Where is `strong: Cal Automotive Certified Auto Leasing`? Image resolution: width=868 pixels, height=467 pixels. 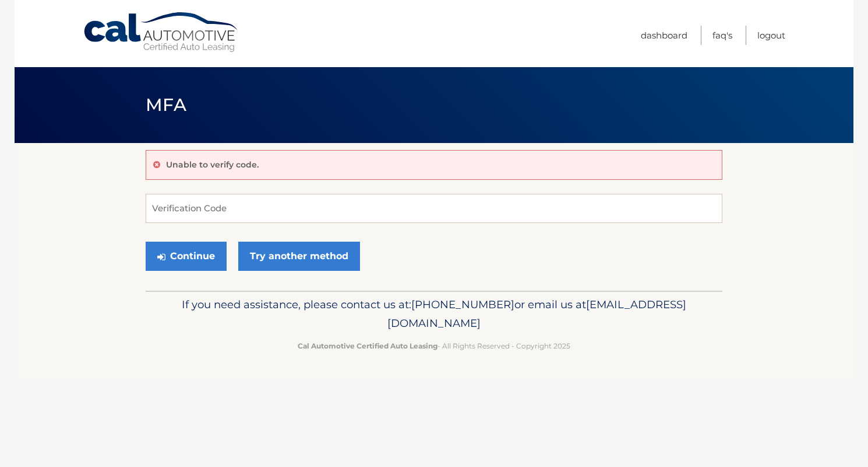
strong: Cal Automotive Certified Auto Leasing is located at coordinates (368, 345).